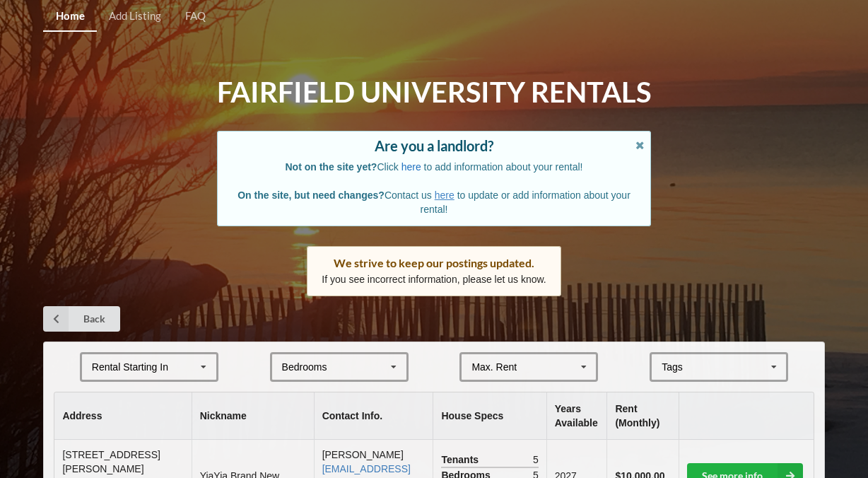  I want to click on span: Click to add information about your rental!, so click(434, 167).